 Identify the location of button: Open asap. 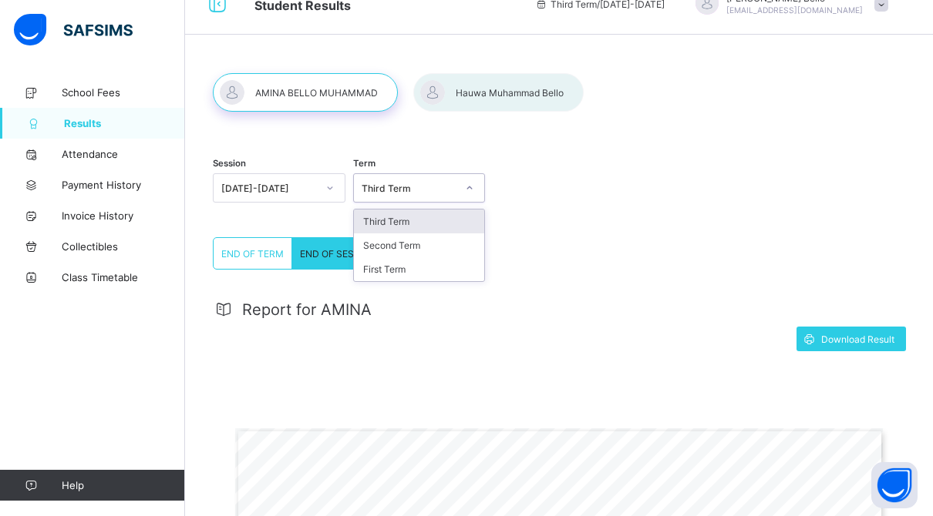
(894, 486).